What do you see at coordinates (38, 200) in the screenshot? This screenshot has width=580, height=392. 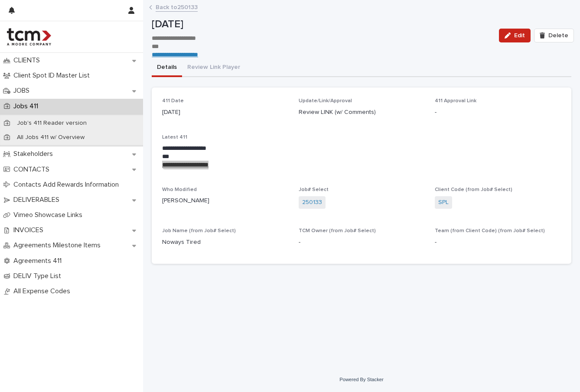 I see `p: DELIVERABLES` at bounding box center [38, 200].